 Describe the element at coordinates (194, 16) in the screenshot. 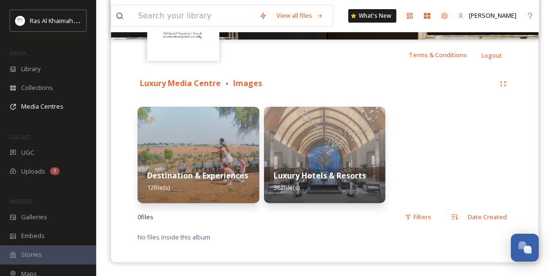

I see `input: Search your library` at that location.